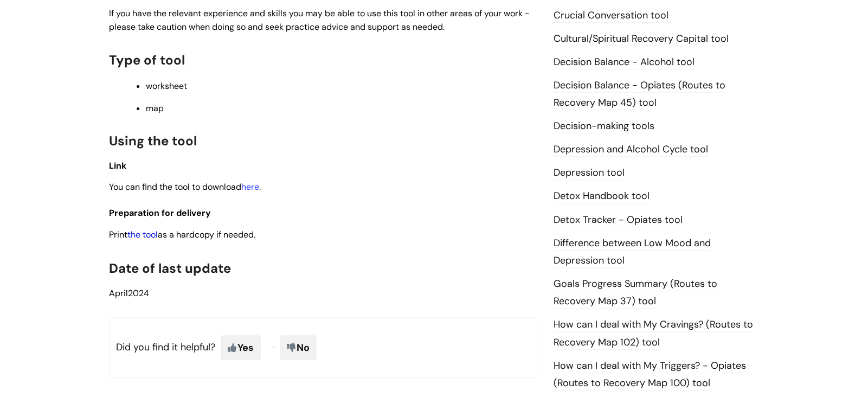 The height and width of the screenshot is (397, 868). I want to click on a: Difference between Low Mood and Depression tool, so click(632, 252).